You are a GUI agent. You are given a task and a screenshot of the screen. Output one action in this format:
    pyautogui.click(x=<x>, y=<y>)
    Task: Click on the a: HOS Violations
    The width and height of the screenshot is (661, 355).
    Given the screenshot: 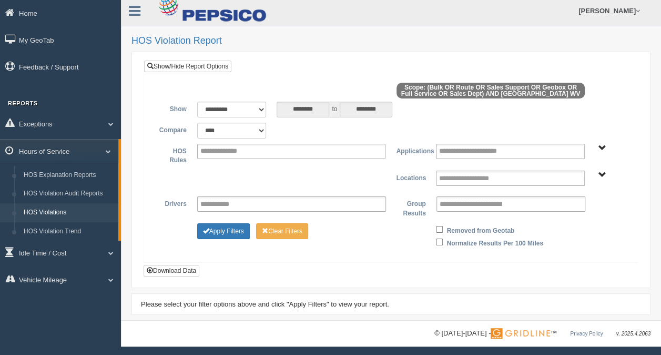 What is the action you would take?
    pyautogui.click(x=68, y=213)
    